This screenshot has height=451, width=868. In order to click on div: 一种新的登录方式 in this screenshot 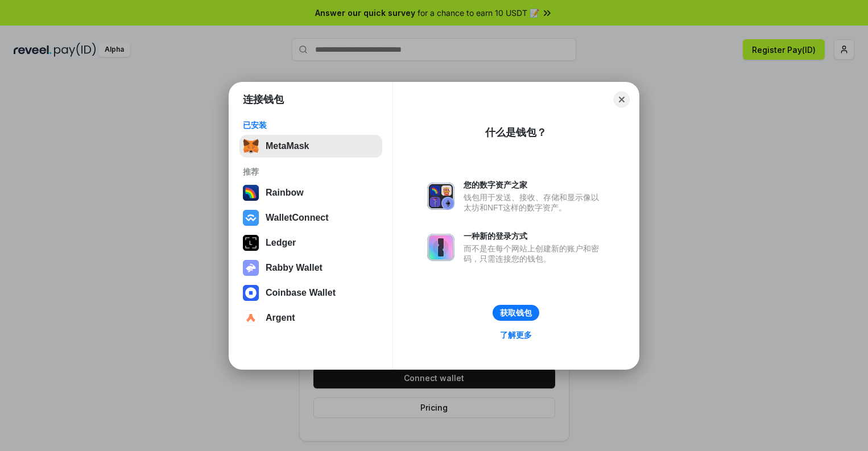, I will do `click(535, 236)`.